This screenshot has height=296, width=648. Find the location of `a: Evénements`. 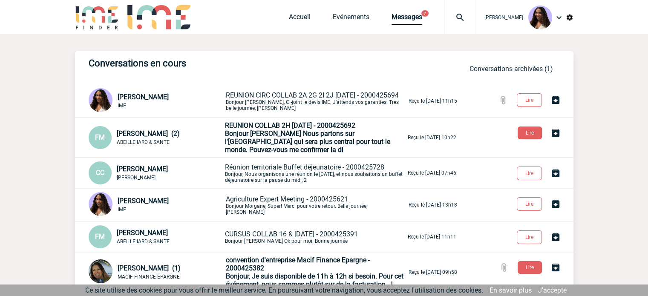

a: Evénements is located at coordinates (351, 19).